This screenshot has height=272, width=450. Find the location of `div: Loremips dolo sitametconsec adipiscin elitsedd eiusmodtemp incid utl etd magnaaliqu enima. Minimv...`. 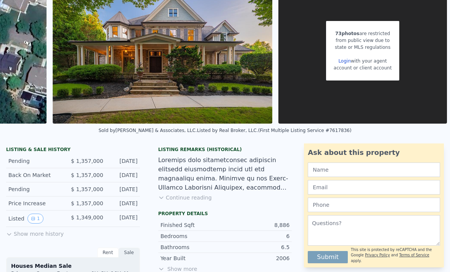

div: Loremips dolo sitametconsec adipiscin elitsedd eiusmodtemp incid utl etd magnaaliqu enima. Minimv... is located at coordinates (225, 174).